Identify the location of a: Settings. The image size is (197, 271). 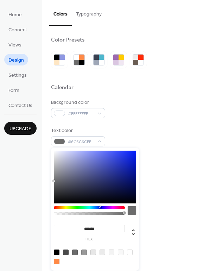
(18, 75).